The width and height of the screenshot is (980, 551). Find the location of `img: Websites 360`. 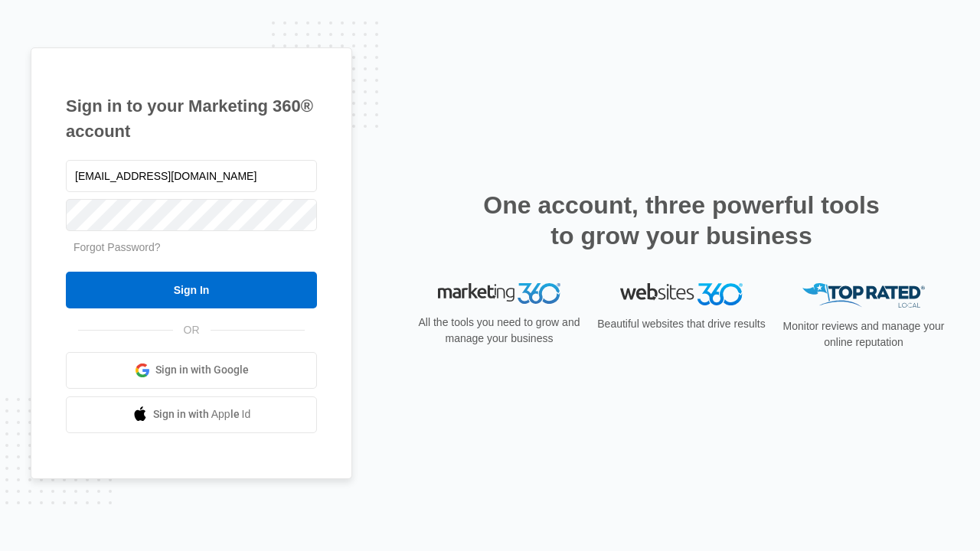

img: Websites 360 is located at coordinates (681, 294).